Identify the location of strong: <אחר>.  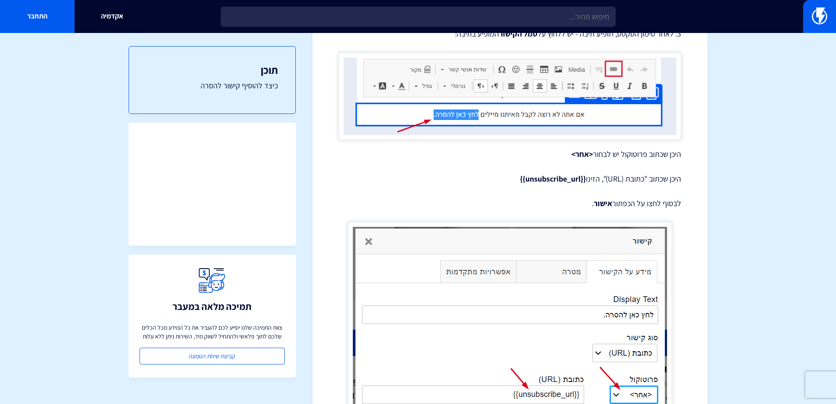
(582, 154).